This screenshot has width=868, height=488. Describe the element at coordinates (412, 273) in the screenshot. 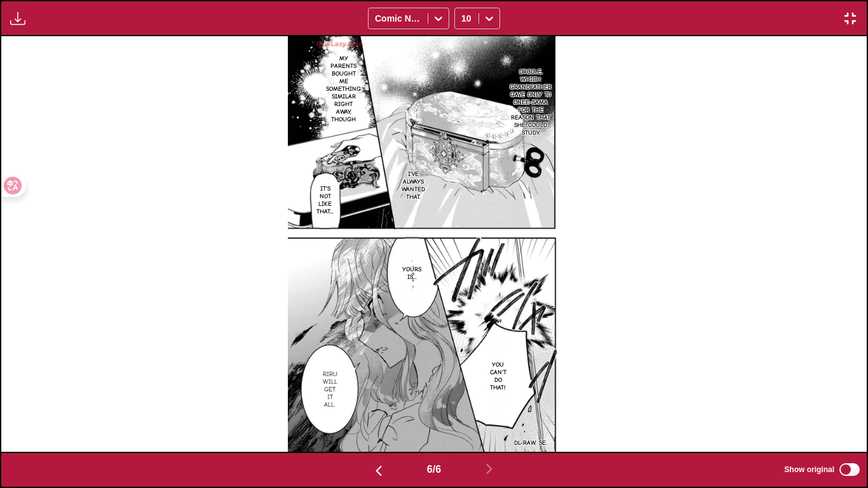

I see `p: Yours is...` at that location.